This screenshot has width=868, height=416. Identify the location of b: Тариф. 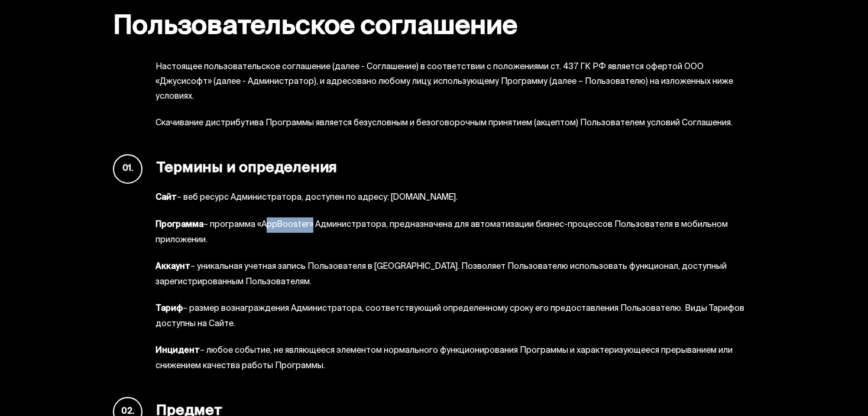
(169, 309).